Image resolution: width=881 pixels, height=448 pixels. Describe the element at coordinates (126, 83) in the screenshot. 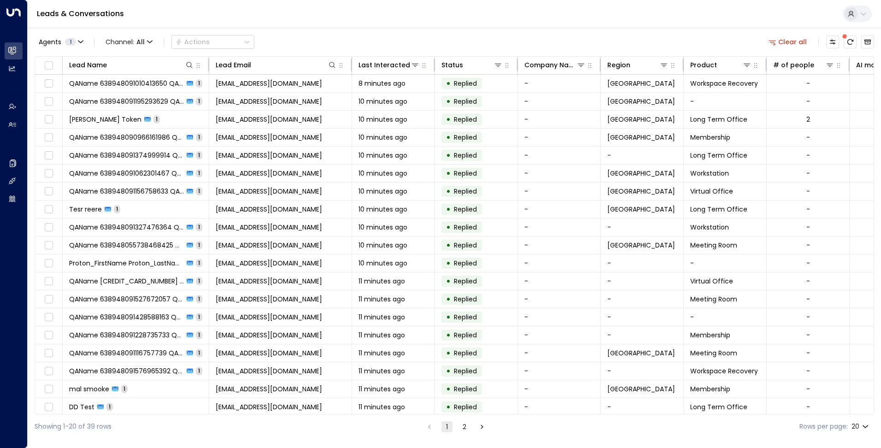

I see `span: QAName 638948091010413650 QASurname 41` at that location.